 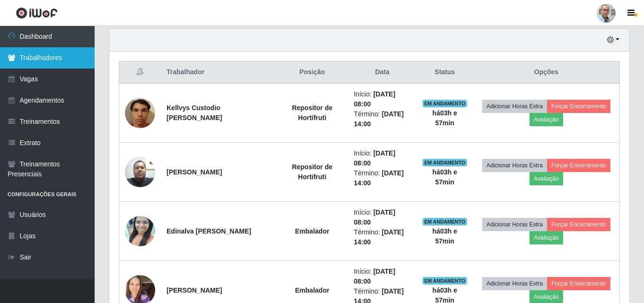 I want to click on th: Trabalhador, so click(x=219, y=72).